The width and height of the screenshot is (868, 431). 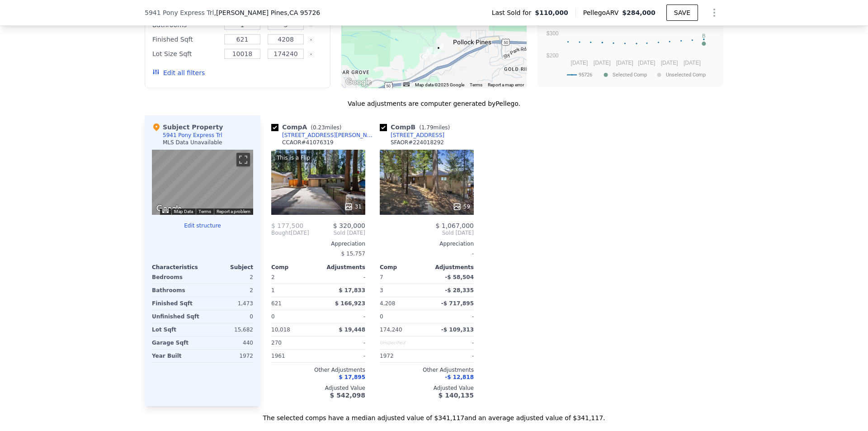 I want to click on div: Adjustments, so click(x=450, y=267).